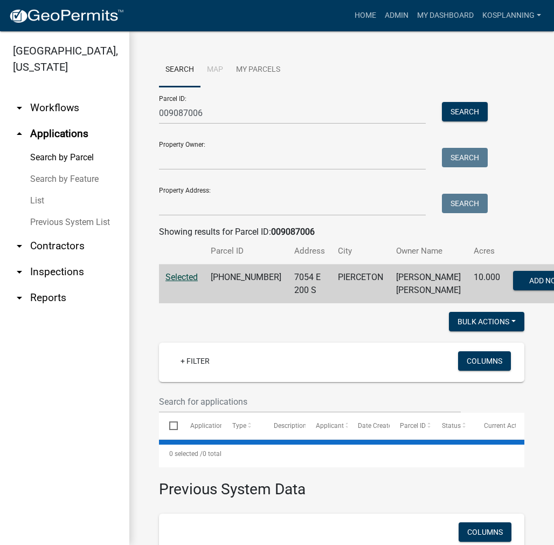 Image resolution: width=554 pixels, height=545 pixels. I want to click on datatable-header-cell: Current Activity, so click(495, 426).